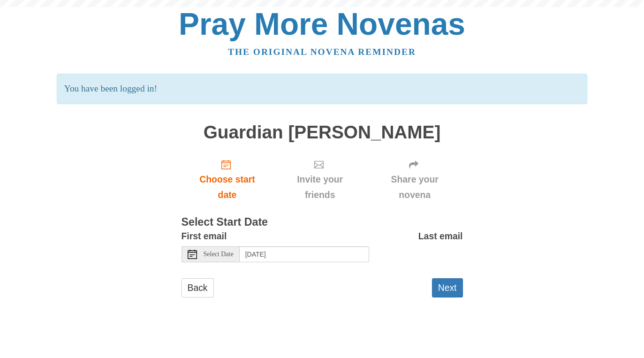  I want to click on span: Select Date, so click(219, 255).